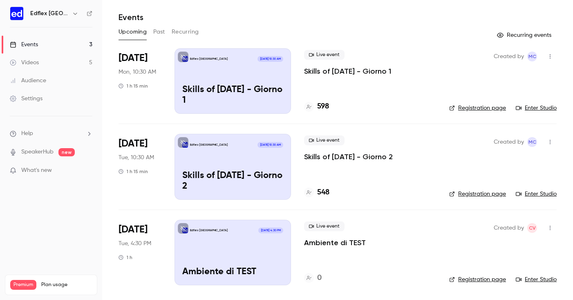 The height and width of the screenshot is (300, 573). I want to click on button: Past, so click(159, 32).